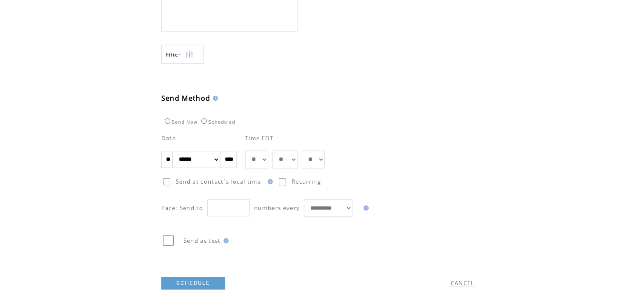 The width and height of the screenshot is (644, 301). What do you see at coordinates (182, 208) in the screenshot?
I see `span: Pace: Send to` at bounding box center [182, 208].